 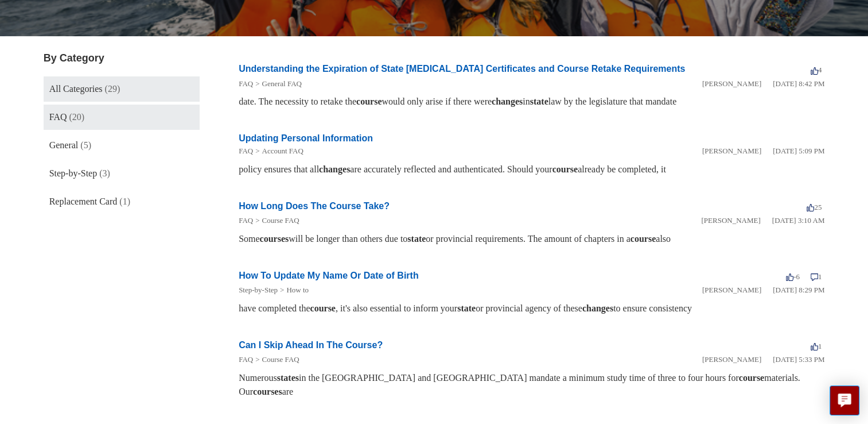 What do you see at coordinates (73, 172) in the screenshot?
I see `span: Step-by-Step` at bounding box center [73, 172].